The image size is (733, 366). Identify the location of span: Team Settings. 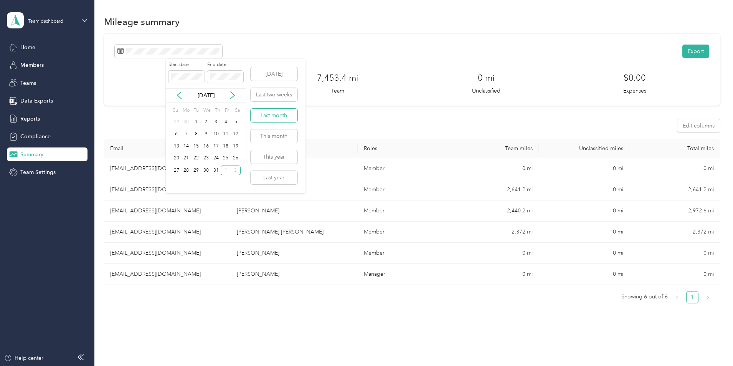
(38, 172).